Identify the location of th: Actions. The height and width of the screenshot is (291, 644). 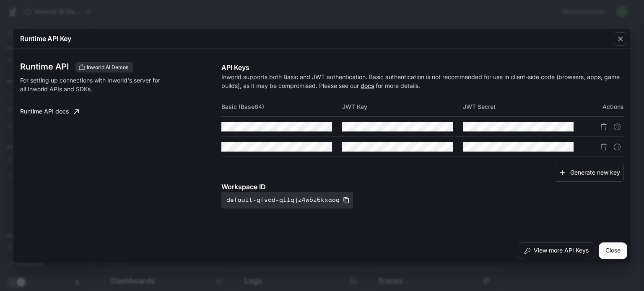
(604, 107).